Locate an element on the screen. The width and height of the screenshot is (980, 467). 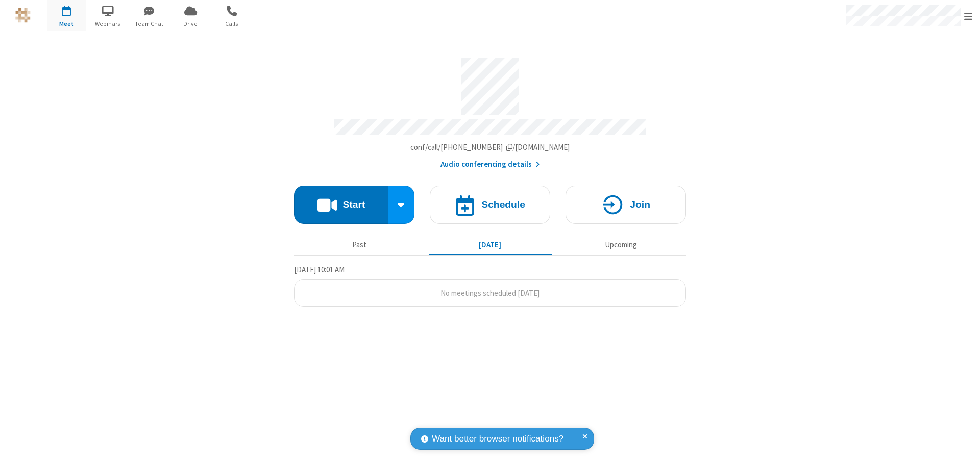
h4: Start is located at coordinates (354, 205).